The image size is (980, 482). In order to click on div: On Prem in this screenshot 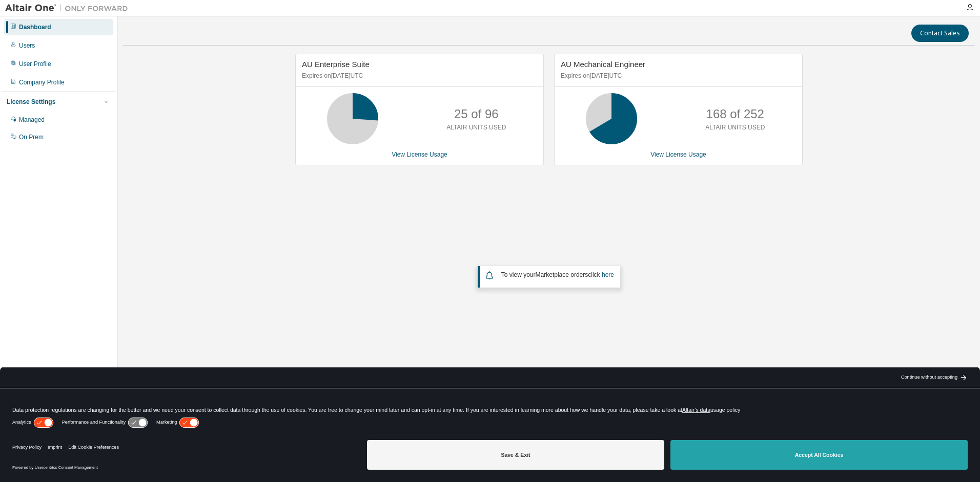, I will do `click(31, 137)`.